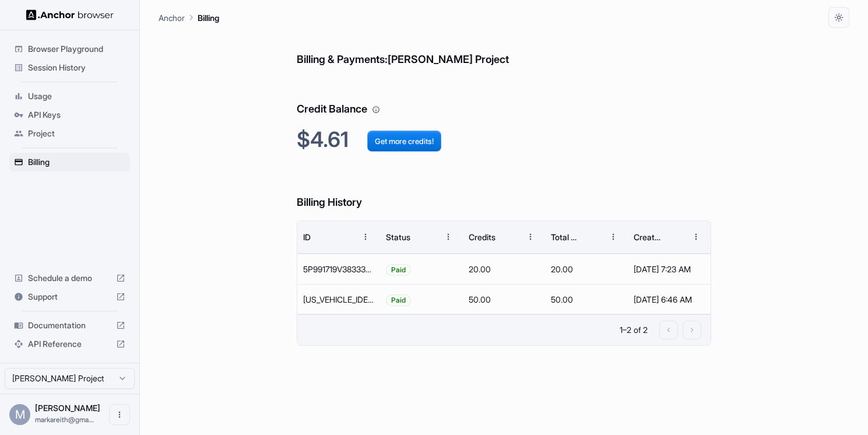  Describe the element at coordinates (504, 97) in the screenshot. I see `h6: Credit Balance` at that location.